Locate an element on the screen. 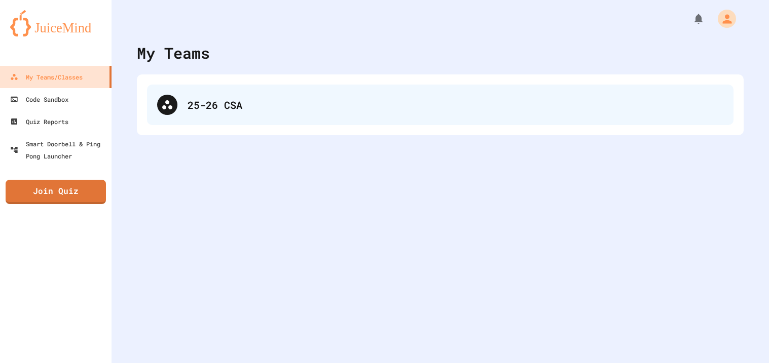 Image resolution: width=769 pixels, height=363 pixels. div: My Account is located at coordinates (723, 19).